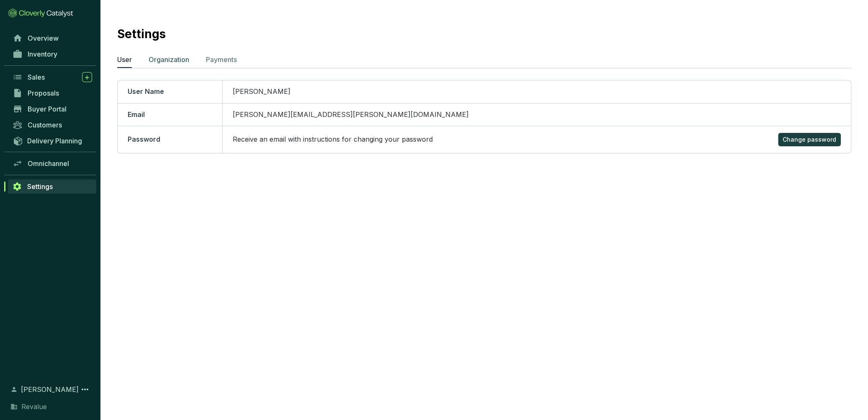 The image size is (868, 420). I want to click on span: Revalue, so click(34, 407).